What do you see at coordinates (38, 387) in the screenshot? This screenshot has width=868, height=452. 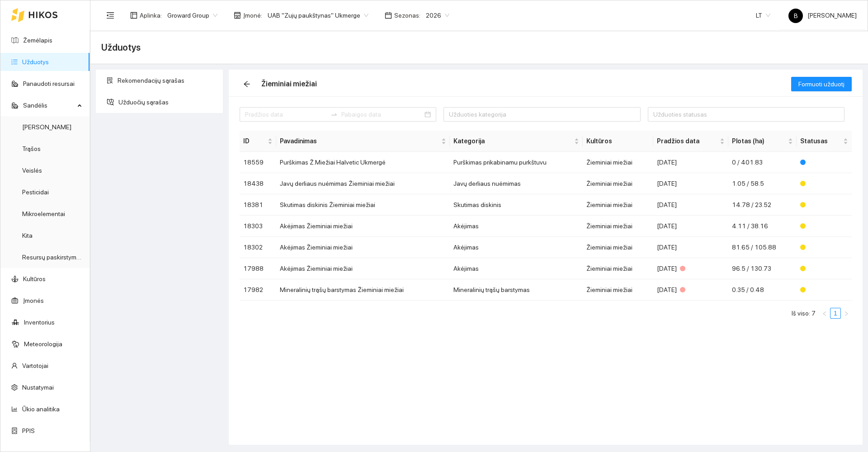 I see `a: Nustatymai` at bounding box center [38, 387].